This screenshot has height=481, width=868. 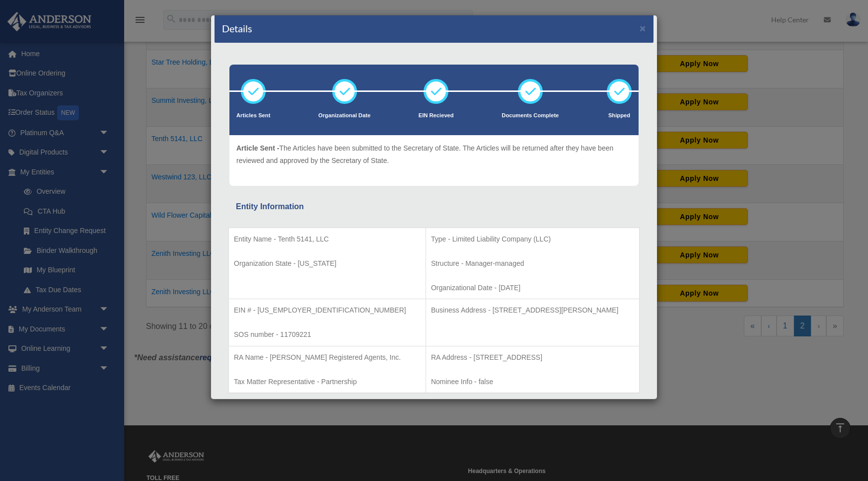 What do you see at coordinates (253, 115) in the screenshot?
I see `p: Articles Sent` at bounding box center [253, 115].